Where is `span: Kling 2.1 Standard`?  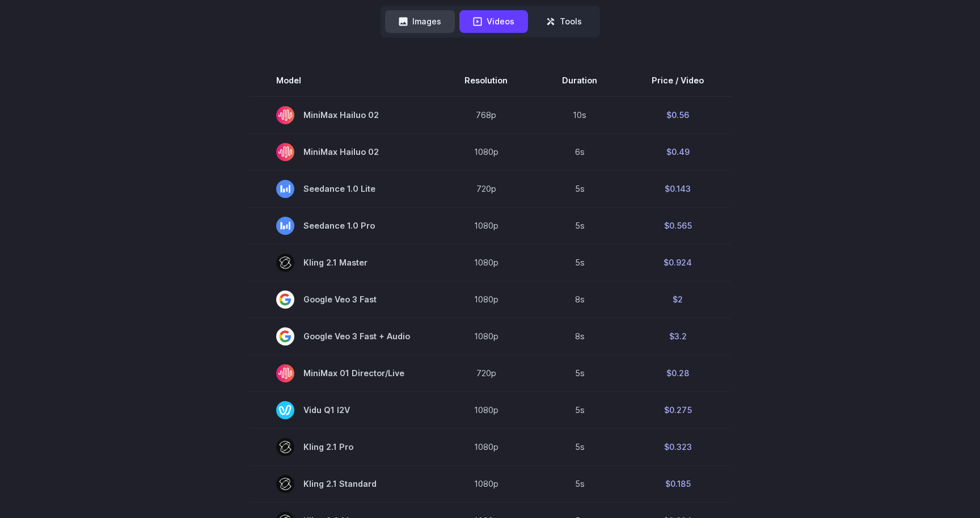 span: Kling 2.1 Standard is located at coordinates (343, 484).